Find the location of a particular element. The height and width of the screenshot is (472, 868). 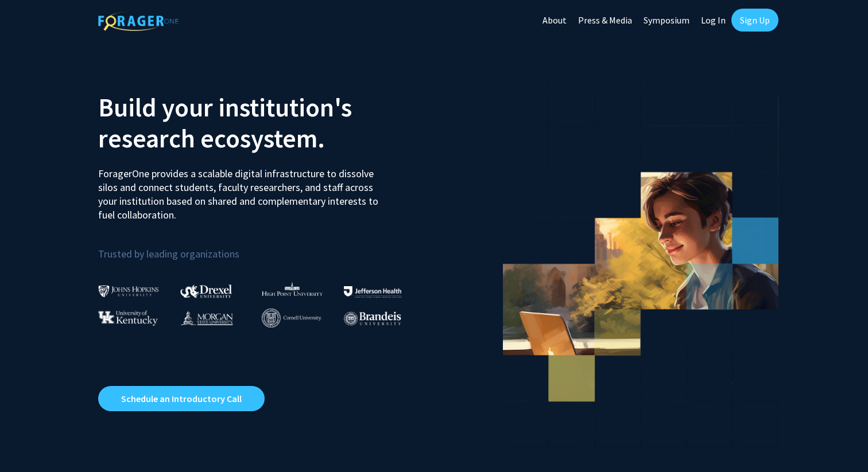

h2: Build your institution's research ecosystem. is located at coordinates (261, 123).